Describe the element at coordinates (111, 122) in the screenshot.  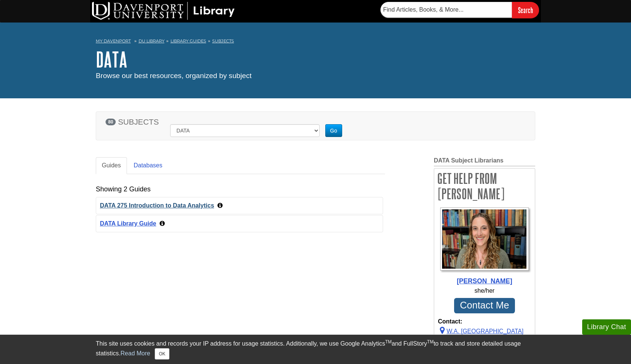
I see `span: 80` at that location.